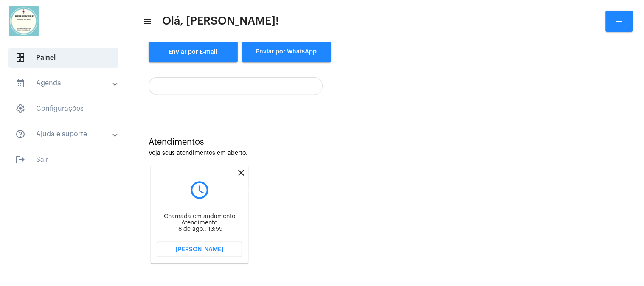  What do you see at coordinates (386, 142) in the screenshot?
I see `div: Atendimentos` at bounding box center [386, 142].